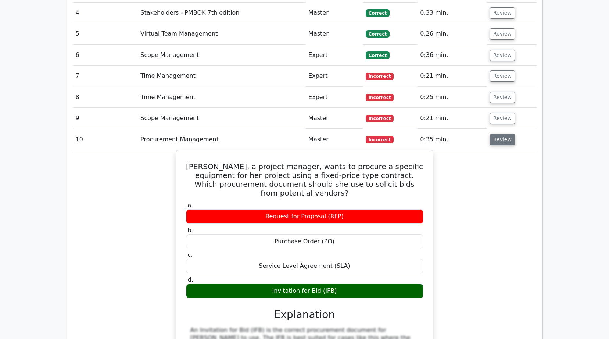 This screenshot has height=339, width=609. I want to click on span: b., so click(190, 230).